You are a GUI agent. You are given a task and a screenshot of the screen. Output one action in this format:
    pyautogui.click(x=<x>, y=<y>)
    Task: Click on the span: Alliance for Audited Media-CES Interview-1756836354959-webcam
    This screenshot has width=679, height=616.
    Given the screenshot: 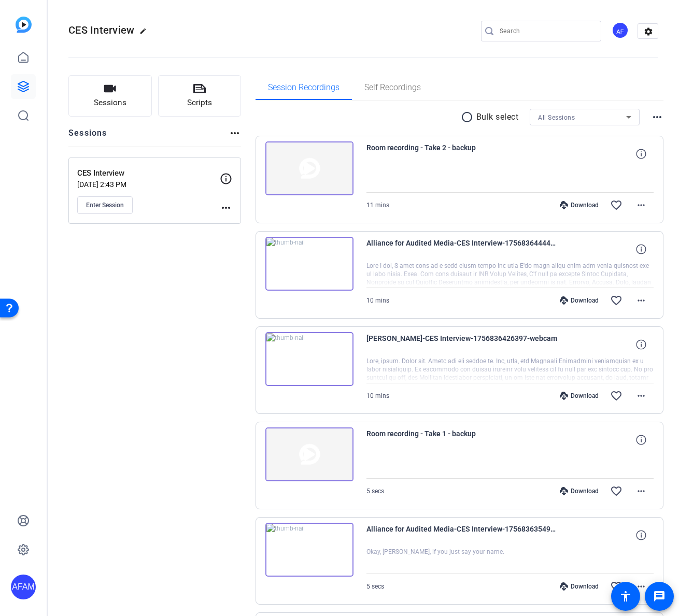 What is the action you would take?
    pyautogui.click(x=462, y=535)
    